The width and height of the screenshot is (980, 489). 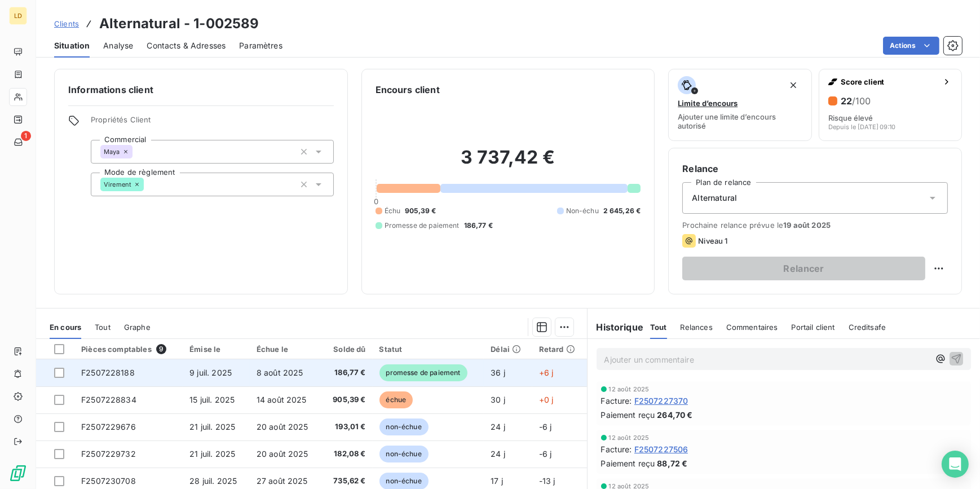 I want to click on span: Maya, so click(x=112, y=152).